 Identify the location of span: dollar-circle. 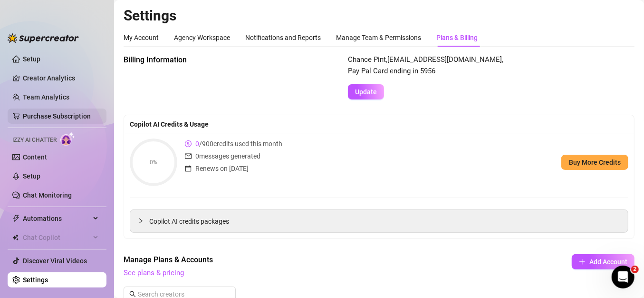
(188, 144).